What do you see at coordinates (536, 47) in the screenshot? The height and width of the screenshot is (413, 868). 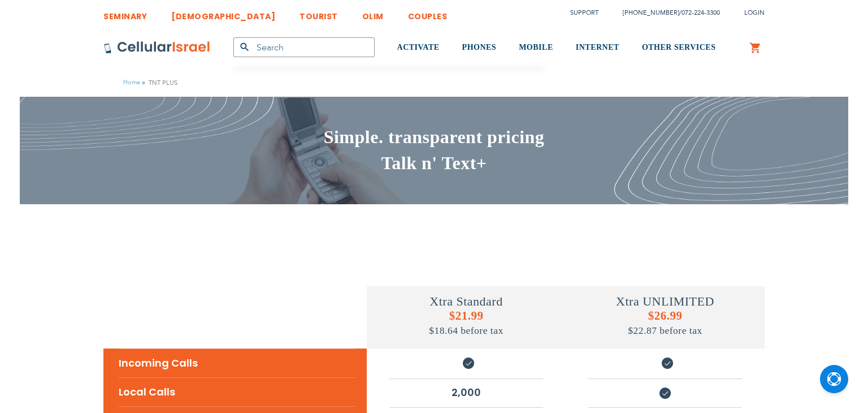 I see `a: MOBILE` at bounding box center [536, 47].